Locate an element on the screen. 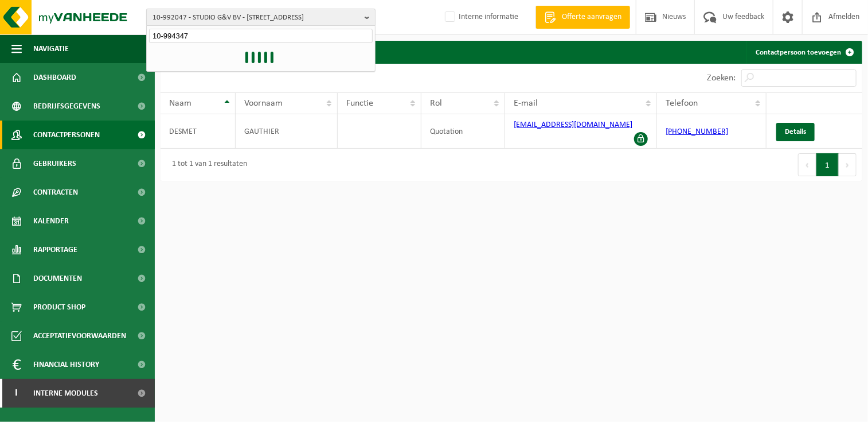 This screenshot has height=422, width=868. a: Contactpersoon toevoegen is located at coordinates (804, 53).